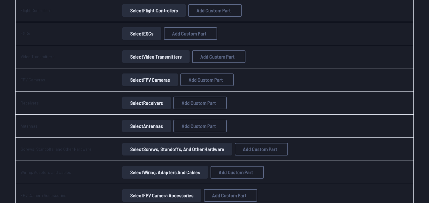  I want to click on a: SelectFlight Controllers, so click(154, 10).